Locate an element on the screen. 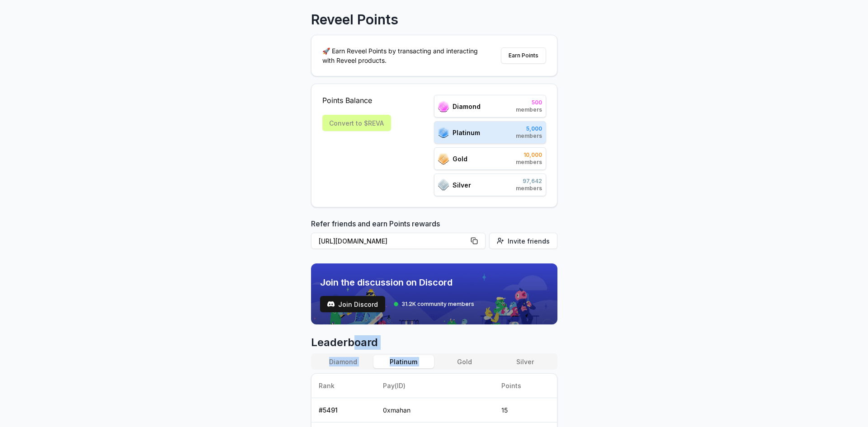  th: Pay(ID) is located at coordinates (435, 386).